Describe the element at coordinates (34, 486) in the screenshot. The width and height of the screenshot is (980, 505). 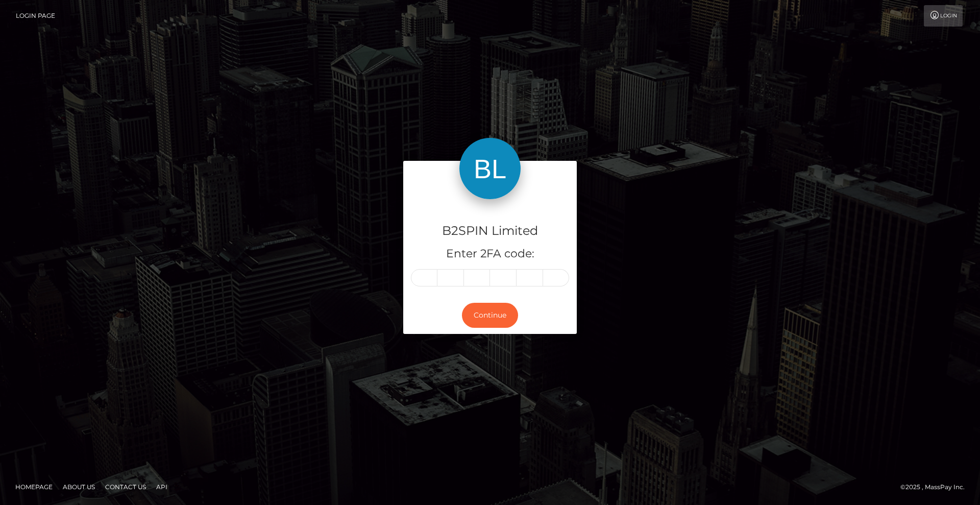
I see `a: Homepage` at that location.